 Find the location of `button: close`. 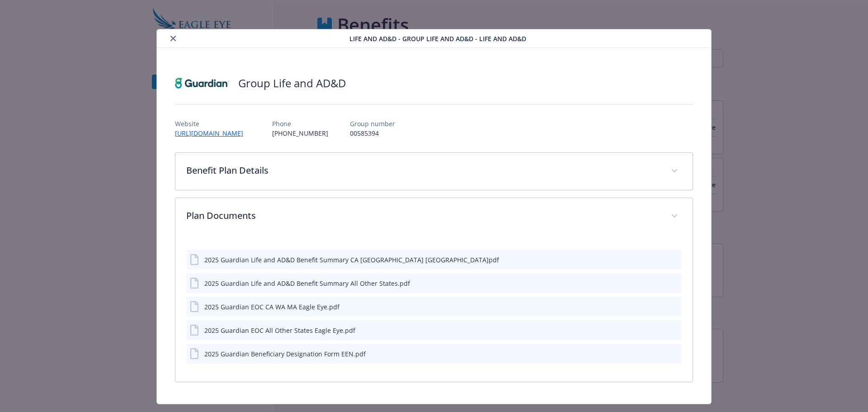

button: close is located at coordinates (173, 39).